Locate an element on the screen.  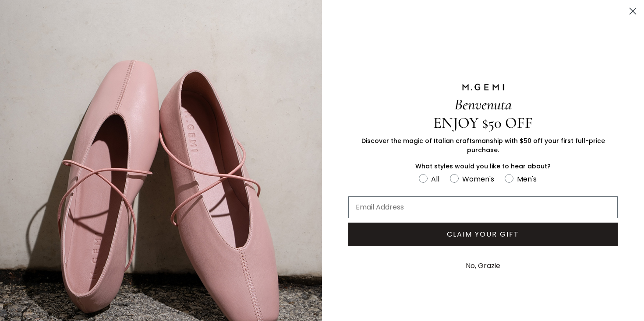
div: Women's is located at coordinates (478, 179).